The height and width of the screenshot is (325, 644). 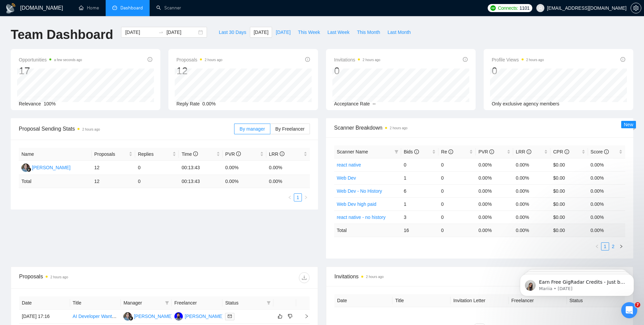 I want to click on img: upwork-logo.png, so click(x=493, y=8).